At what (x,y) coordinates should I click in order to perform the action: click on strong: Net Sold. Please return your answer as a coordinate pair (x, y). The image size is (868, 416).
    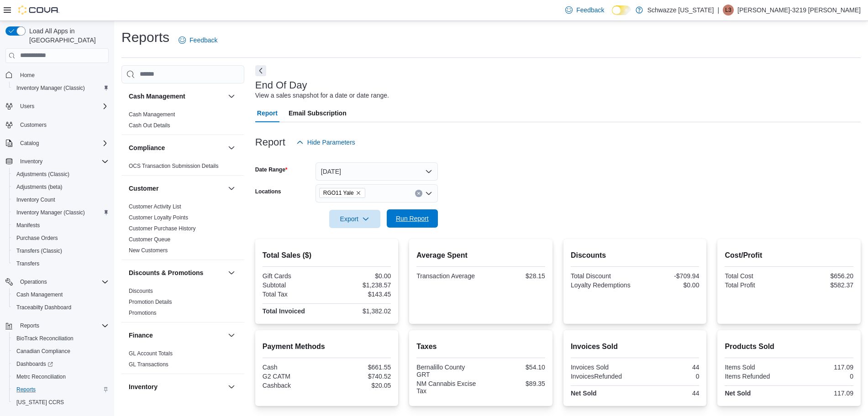
    Looking at the image, I should click on (583, 393).